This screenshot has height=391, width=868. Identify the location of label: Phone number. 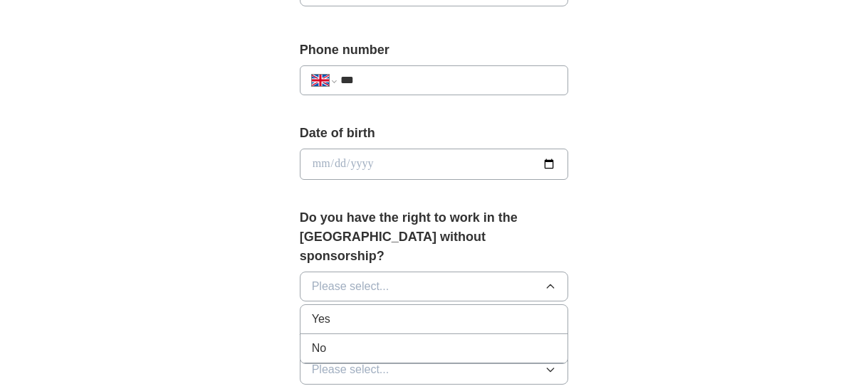
(434, 50).